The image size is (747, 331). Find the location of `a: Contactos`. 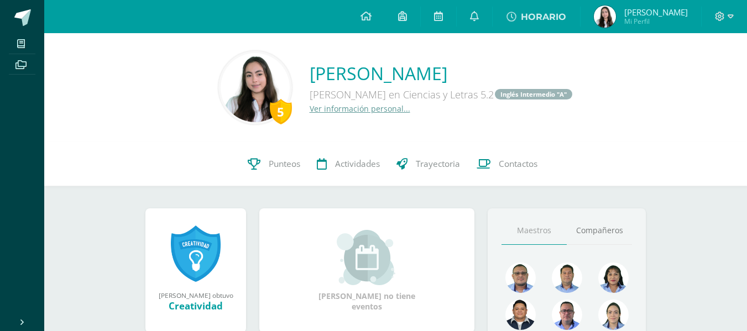

a: Contactos is located at coordinates (507, 164).